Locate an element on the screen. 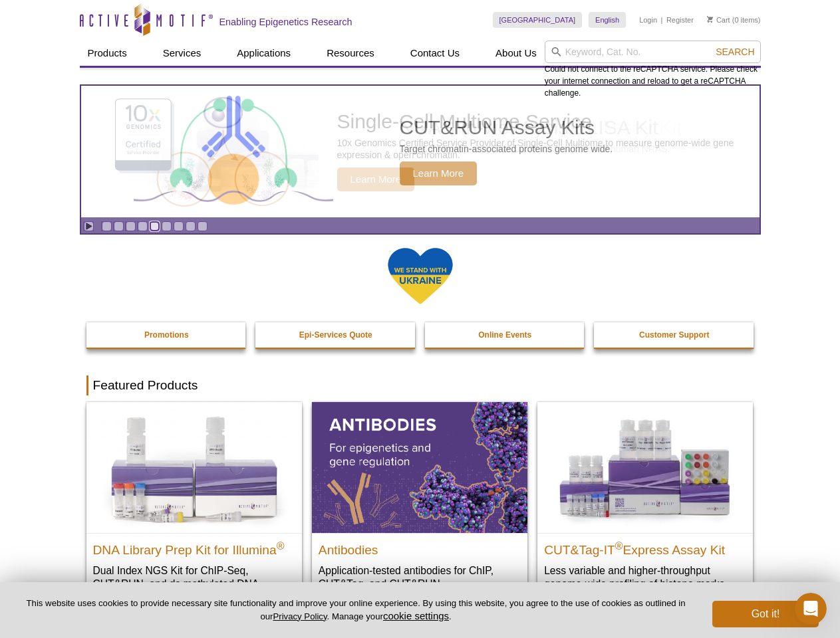 The width and height of the screenshot is (840, 638). img: We Stand With Ukraine is located at coordinates (420, 276).